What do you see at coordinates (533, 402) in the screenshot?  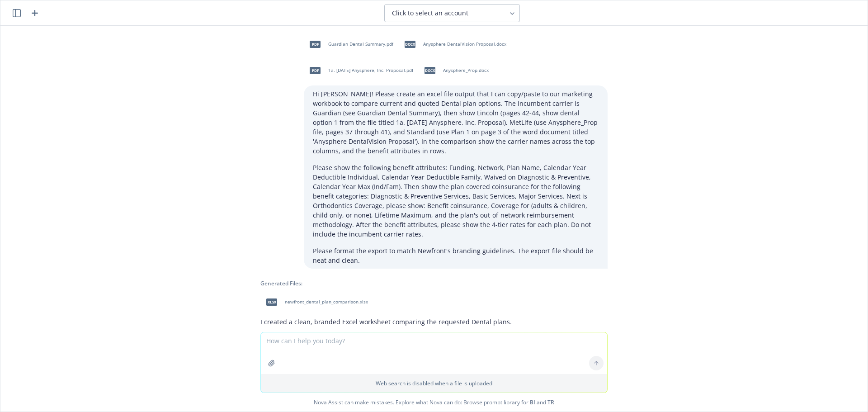 I see `a: BI` at bounding box center [533, 402].